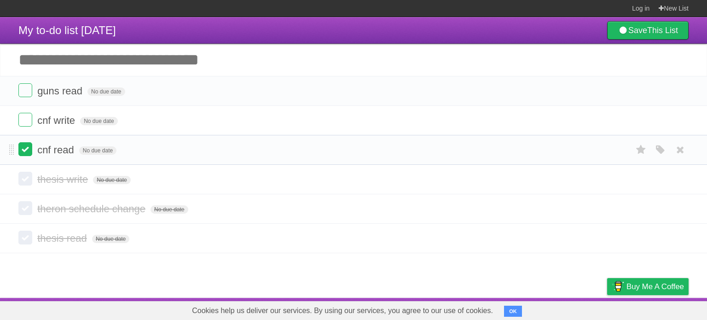  Describe the element at coordinates (647, 30) in the screenshot. I see `a: SaveThis List` at that location.